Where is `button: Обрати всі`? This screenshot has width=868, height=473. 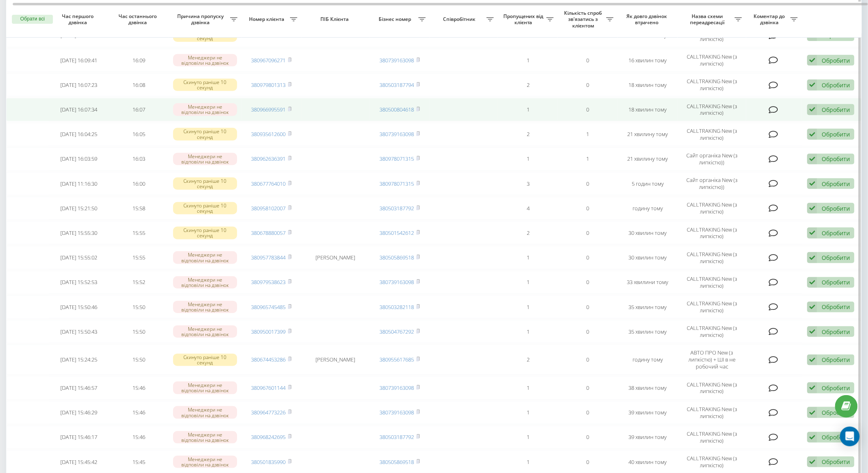 button: Обрати всі is located at coordinates (32, 19).